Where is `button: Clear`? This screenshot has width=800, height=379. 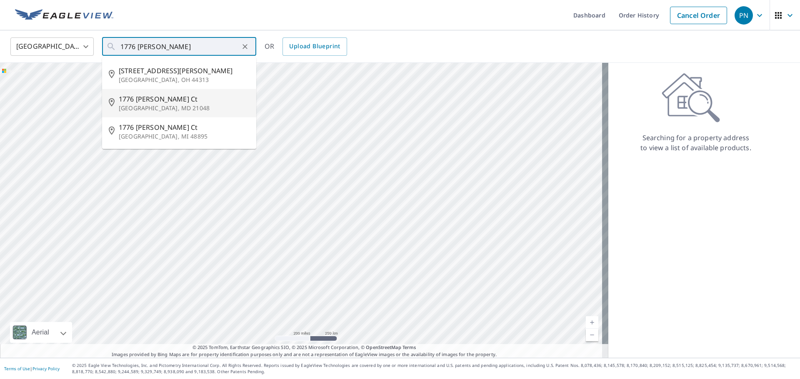 button: Clear is located at coordinates (245, 47).